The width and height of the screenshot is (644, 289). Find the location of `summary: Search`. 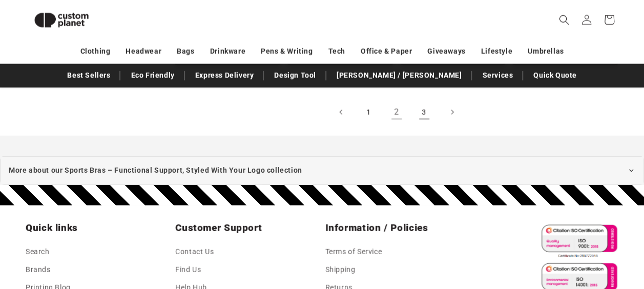

summary: Search is located at coordinates (564, 20).